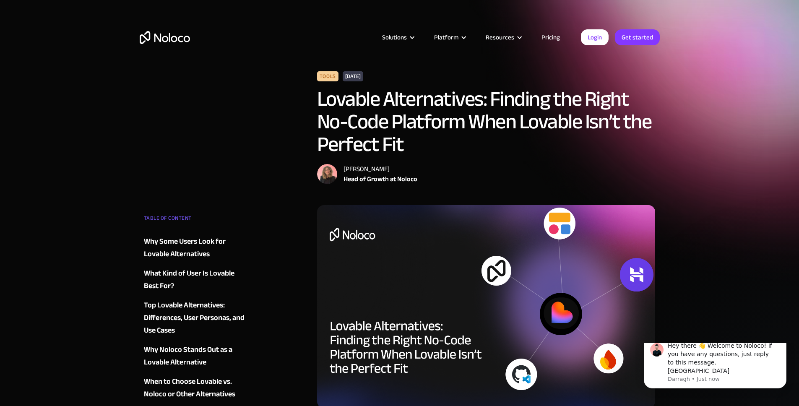 This screenshot has height=406, width=799. What do you see at coordinates (195, 280) in the screenshot?
I see `a: What Kind of User Is Lovable Best For?` at bounding box center [195, 280].